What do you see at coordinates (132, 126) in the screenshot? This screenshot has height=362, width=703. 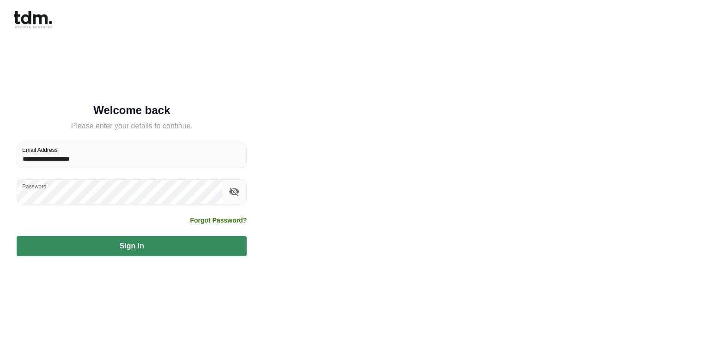 I see `h5: Please enter your details to continue.` at bounding box center [132, 126].